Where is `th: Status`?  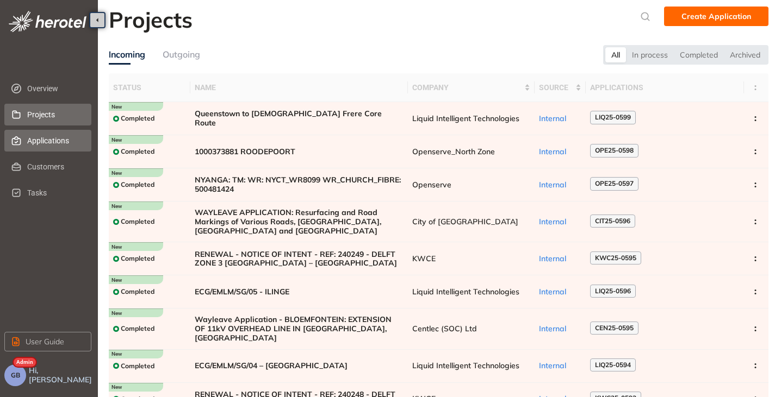
th: Status is located at coordinates (149, 88).